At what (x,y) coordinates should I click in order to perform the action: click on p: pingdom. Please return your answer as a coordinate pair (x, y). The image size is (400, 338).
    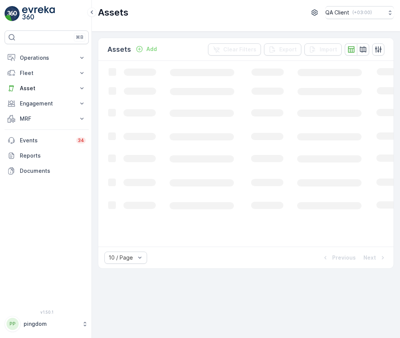
    Looking at the image, I should click on (51, 324).